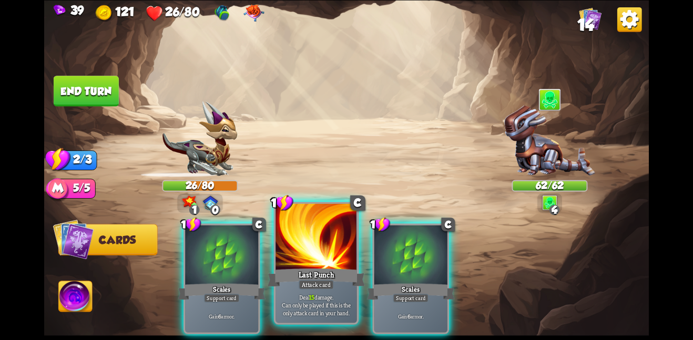 The height and width of the screenshot is (340, 693). What do you see at coordinates (200, 139) in the screenshot?
I see `img: Chevalier_Dragon.png` at bounding box center [200, 139].